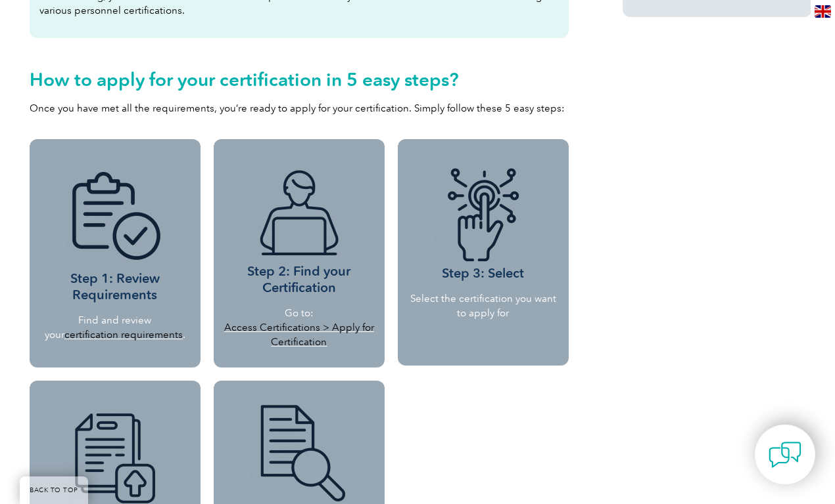 Image resolution: width=835 pixels, height=504 pixels. What do you see at coordinates (299, 79) in the screenshot?
I see `h2: How to apply for your certification in 5 easy steps?` at bounding box center [299, 79].